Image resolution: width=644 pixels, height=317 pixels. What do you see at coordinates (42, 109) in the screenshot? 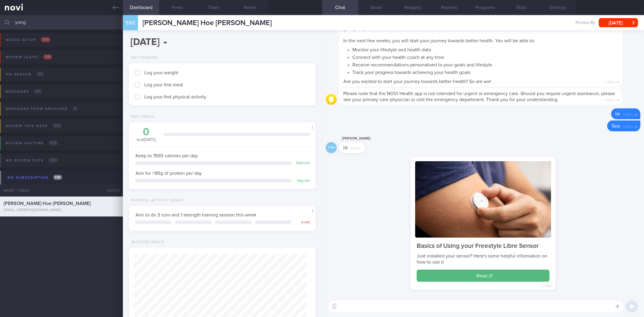
I see `div: Messages from Archived` at bounding box center [42, 109].